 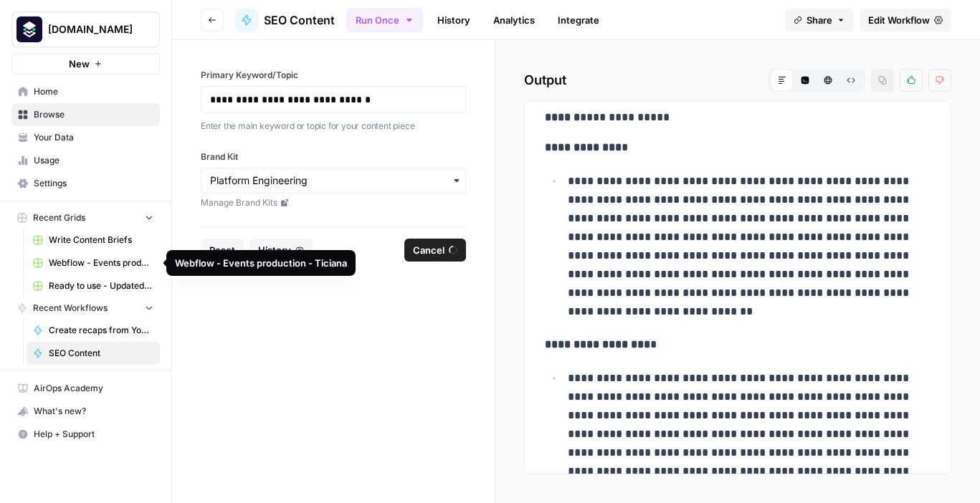 What do you see at coordinates (85, 160) in the screenshot?
I see `a: Usage` at bounding box center [85, 160].